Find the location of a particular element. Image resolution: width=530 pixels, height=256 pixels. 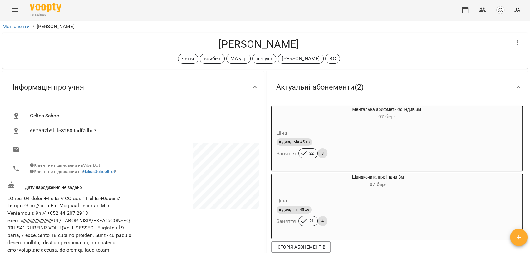

span: 21 is located at coordinates (312, 221).